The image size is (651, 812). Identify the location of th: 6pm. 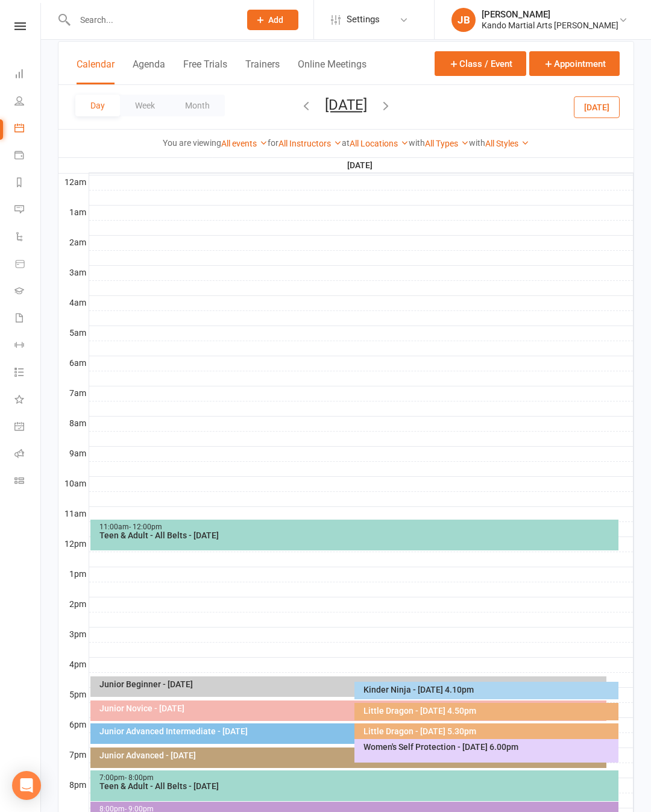
(73, 725).